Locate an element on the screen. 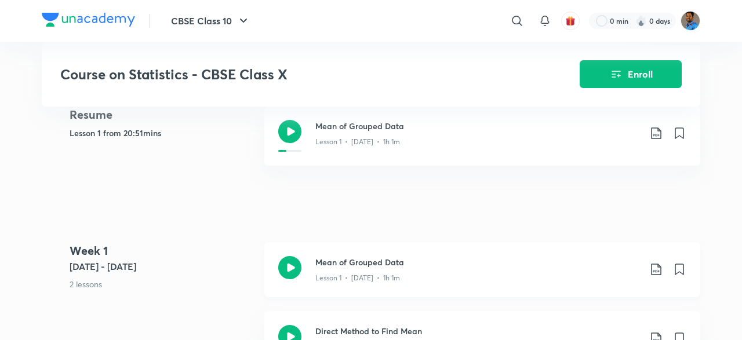  h3: Direct Method to Find Mean is located at coordinates (477, 331).